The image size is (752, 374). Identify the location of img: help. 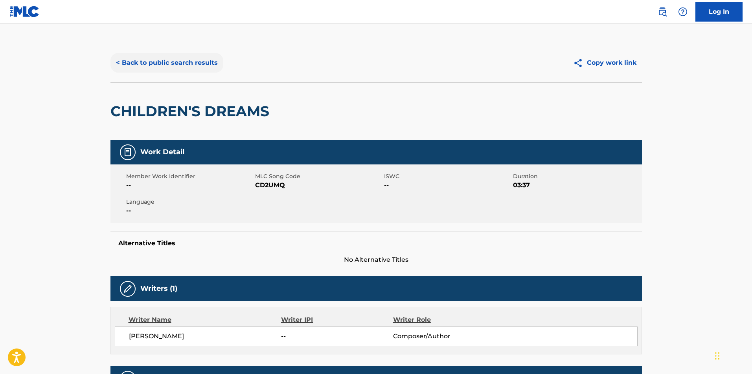
(683, 12).